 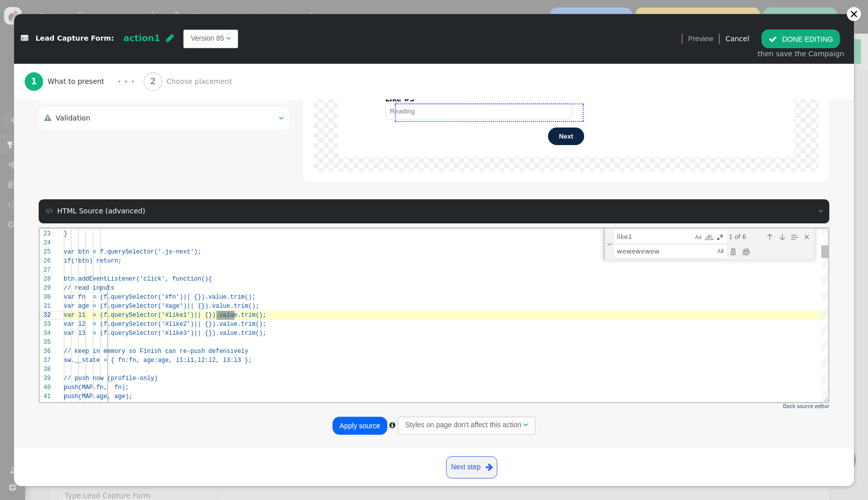 What do you see at coordinates (742, 9) in the screenshot?
I see `div: Next Match (Enter)` at bounding box center [742, 9].